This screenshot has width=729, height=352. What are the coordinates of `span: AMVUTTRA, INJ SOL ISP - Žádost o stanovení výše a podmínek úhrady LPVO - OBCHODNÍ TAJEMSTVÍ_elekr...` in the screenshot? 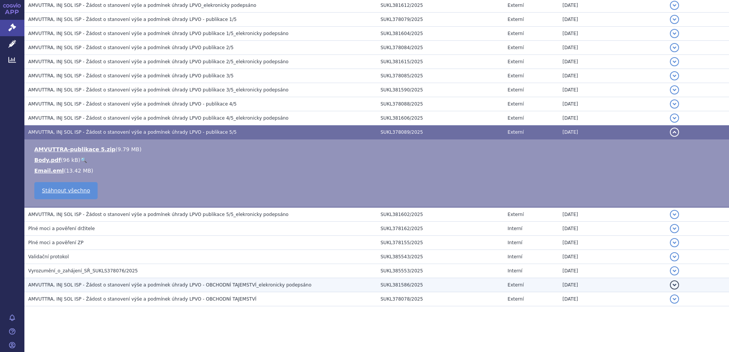 It's located at (170, 285).